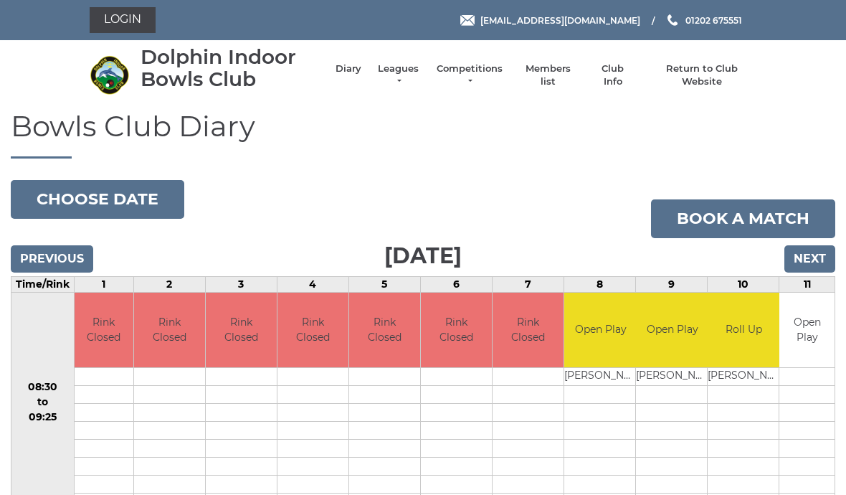 Image resolution: width=846 pixels, height=495 pixels. Describe the element at coordinates (123, 20) in the screenshot. I see `a: Login` at that location.